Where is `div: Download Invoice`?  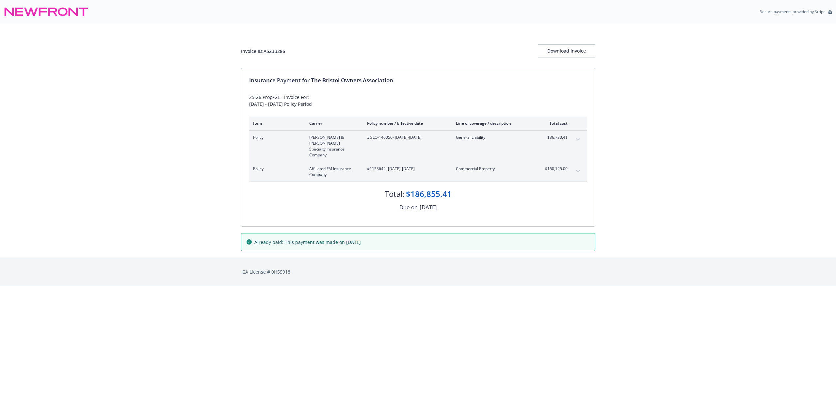
div: Download Invoice is located at coordinates (566, 51).